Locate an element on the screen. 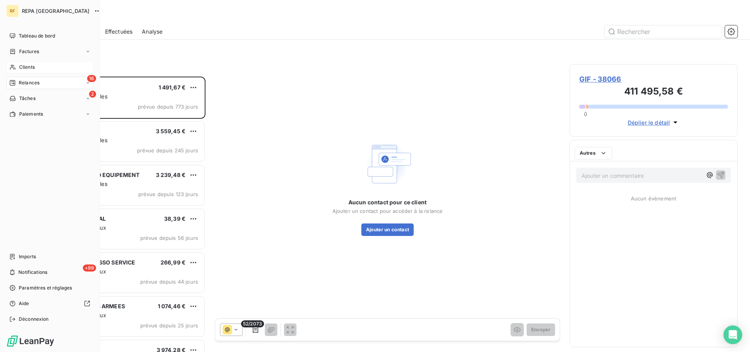  span: Aide is located at coordinates (24, 304).